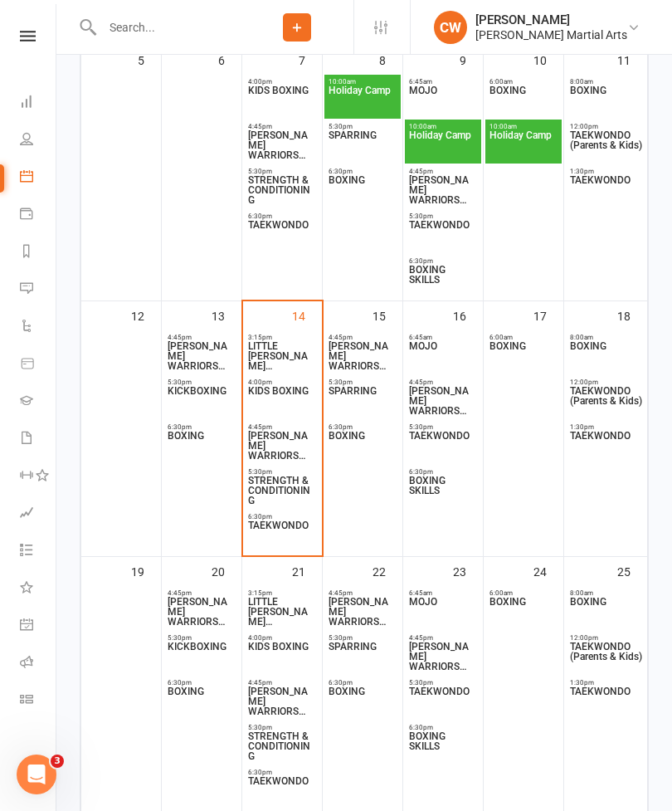  I want to click on a: Assessments, so click(38, 514).